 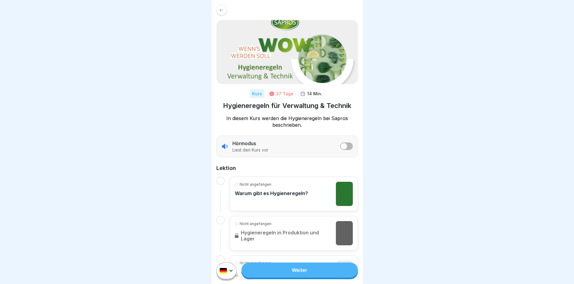 I want to click on button: listener mode, so click(x=346, y=146).